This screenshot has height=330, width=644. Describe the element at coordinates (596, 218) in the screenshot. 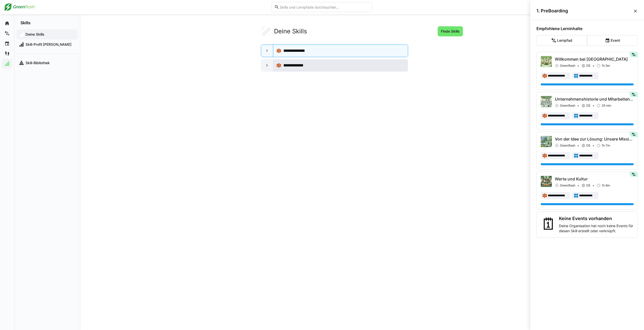

I see `h3: Keine Events vorhanden` at that location.